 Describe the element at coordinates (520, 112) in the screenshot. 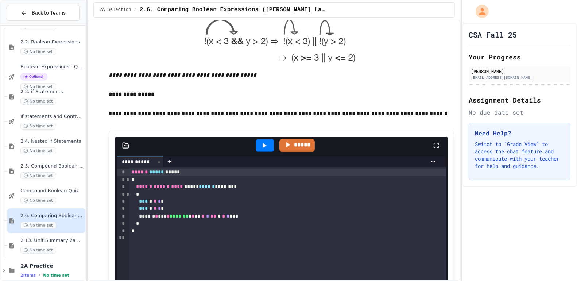

I see `div: No due date set` at that location.